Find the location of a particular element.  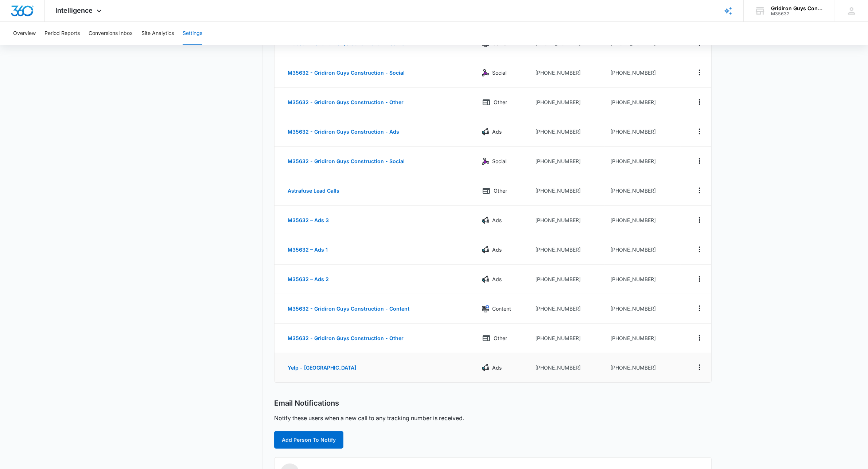

button: Overview is located at coordinates (24, 33).